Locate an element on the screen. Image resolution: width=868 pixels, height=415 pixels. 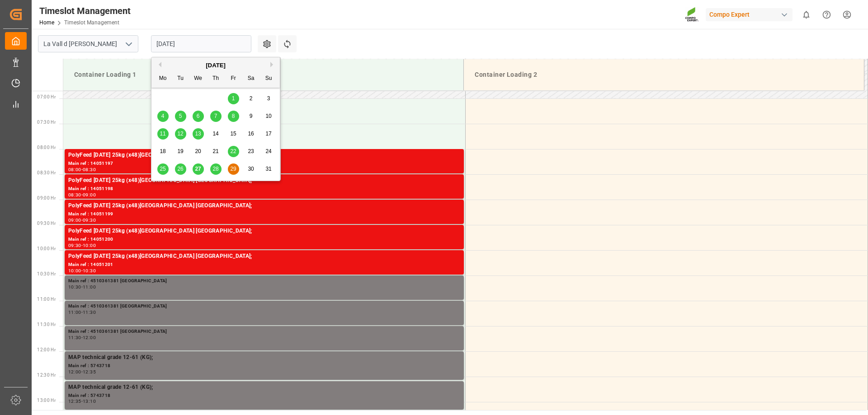
div: 10:00 is located at coordinates (89, 245).